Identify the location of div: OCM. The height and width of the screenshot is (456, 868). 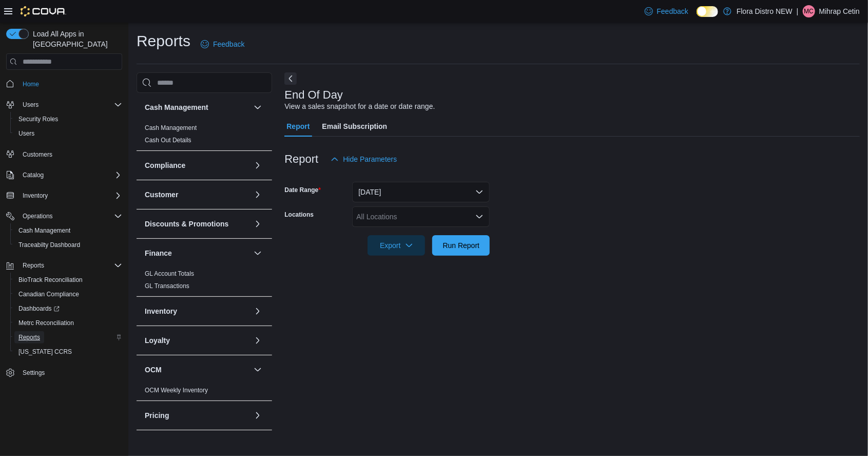
(204, 392).